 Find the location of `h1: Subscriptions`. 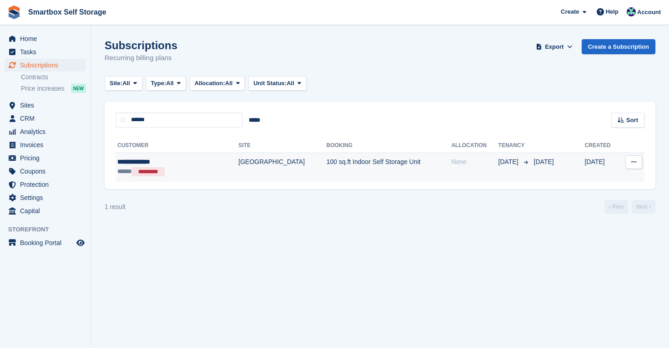

h1: Subscriptions is located at coordinates (141, 45).